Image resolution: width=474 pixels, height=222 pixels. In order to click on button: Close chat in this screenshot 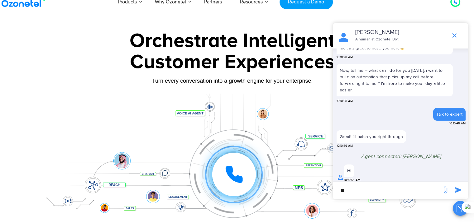, I will do `click(460, 209)`.